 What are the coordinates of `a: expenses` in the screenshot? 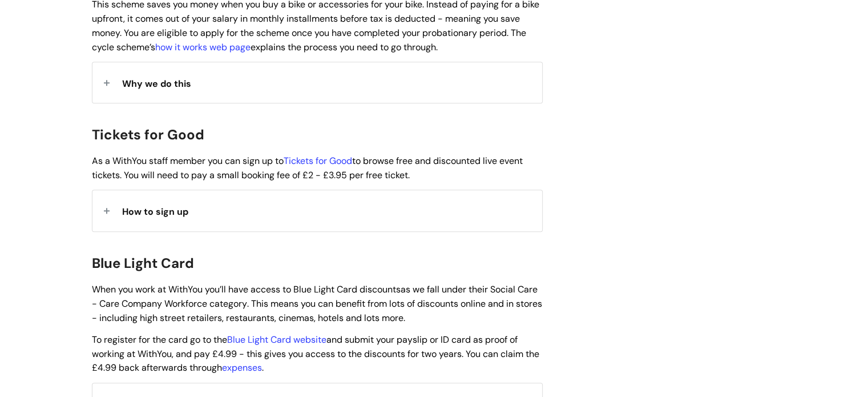 It's located at (242, 367).